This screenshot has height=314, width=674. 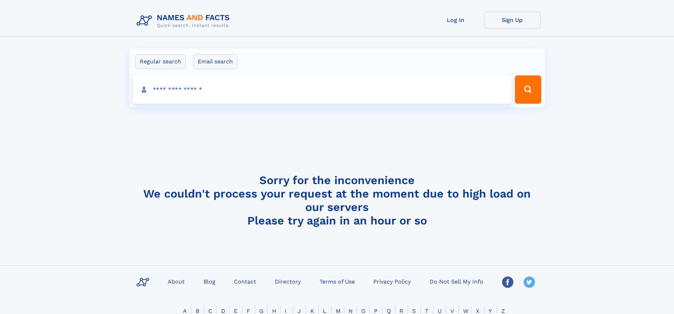 I want to click on input: search input, so click(x=322, y=90).